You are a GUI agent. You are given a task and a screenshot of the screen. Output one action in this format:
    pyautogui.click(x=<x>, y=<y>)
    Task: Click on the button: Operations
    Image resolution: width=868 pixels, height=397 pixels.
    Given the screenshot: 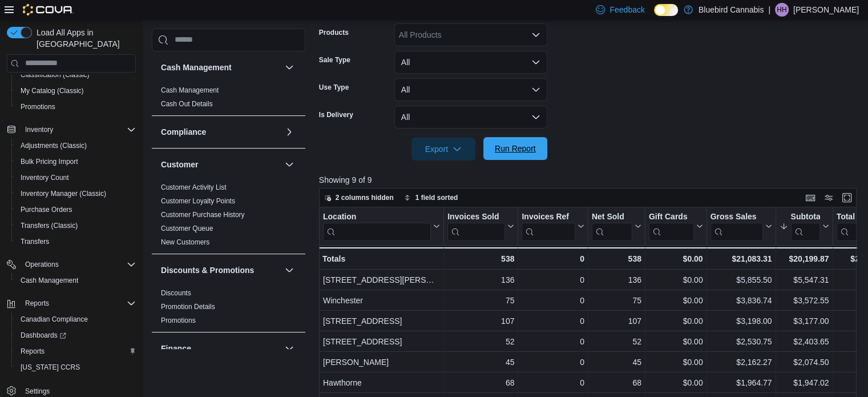 What is the action you would take?
    pyautogui.click(x=41, y=265)
    